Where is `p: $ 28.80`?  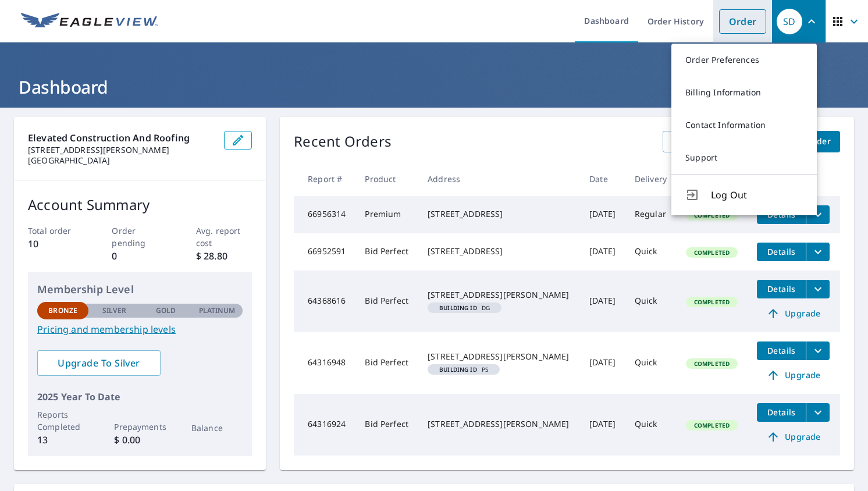
p: $ 28.80 is located at coordinates (224, 256).